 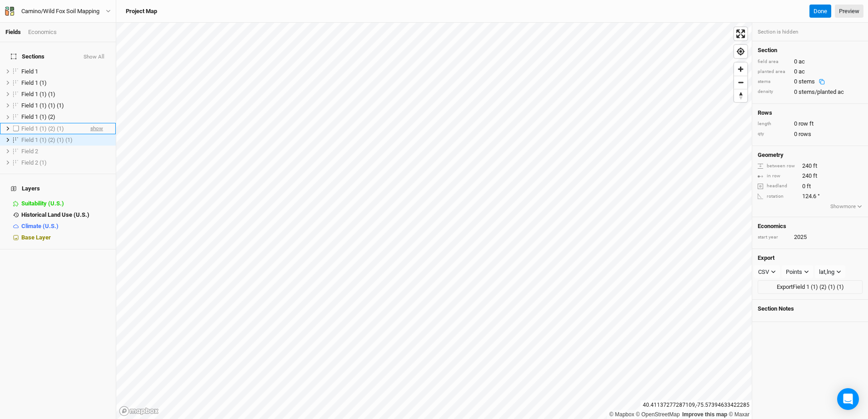 What do you see at coordinates (34, 162) in the screenshot?
I see `span: Field 2 (1)` at bounding box center [34, 162].